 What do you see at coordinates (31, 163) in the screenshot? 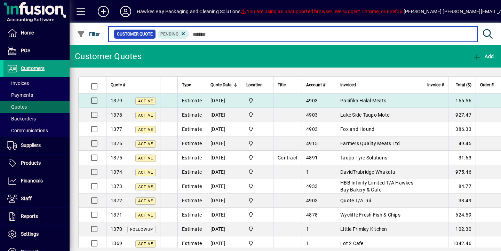
I see `span: Products` at bounding box center [31, 163].